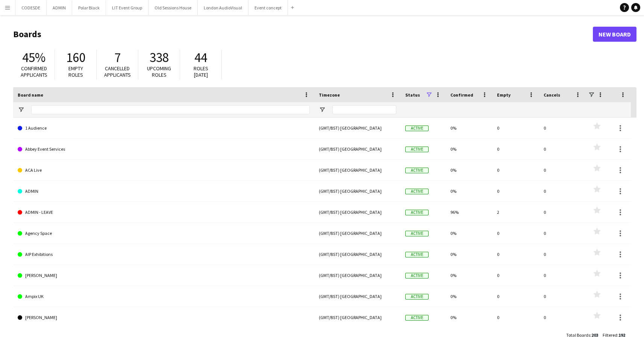  Describe the element at coordinates (164, 191) in the screenshot. I see `a: ADMIN` at that location.